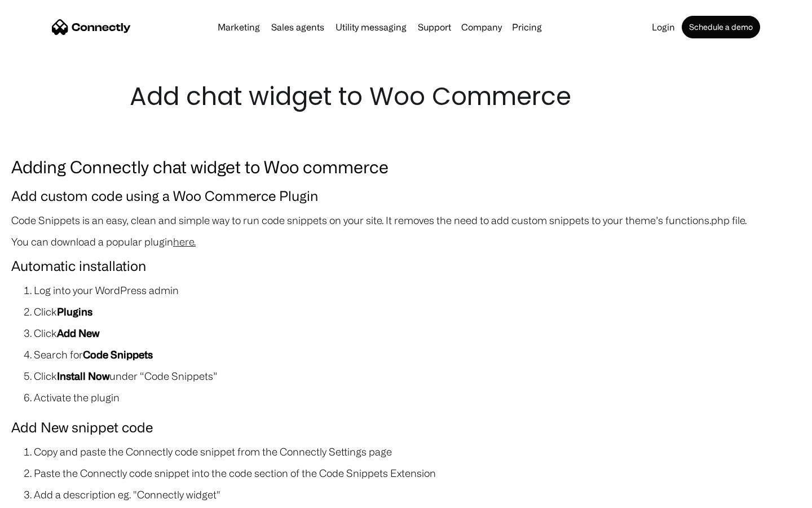  What do you see at coordinates (78, 333) in the screenshot?
I see `strong: Add New` at bounding box center [78, 333].